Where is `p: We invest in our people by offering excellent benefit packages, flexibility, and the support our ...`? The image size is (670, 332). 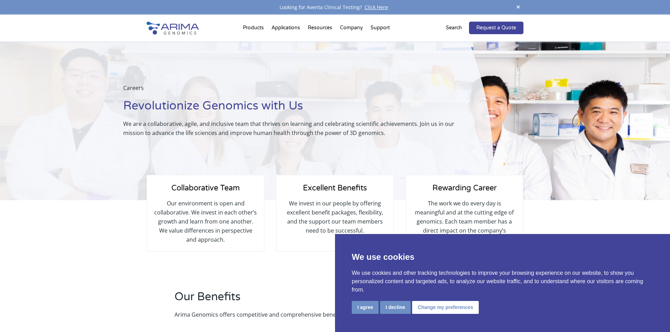 p: We invest in our people by offering excellent benefit packages, flexibility, and the support our ... is located at coordinates (335, 217).